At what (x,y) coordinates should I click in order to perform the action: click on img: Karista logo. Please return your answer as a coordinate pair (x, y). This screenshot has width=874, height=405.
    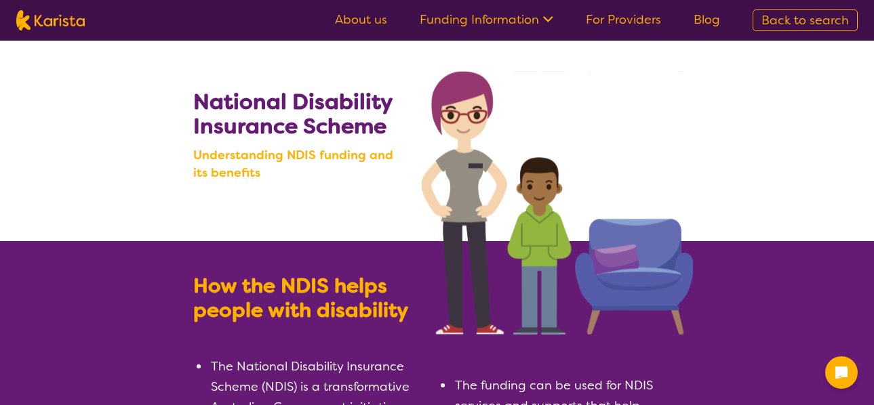
    Looking at the image, I should click on (50, 20).